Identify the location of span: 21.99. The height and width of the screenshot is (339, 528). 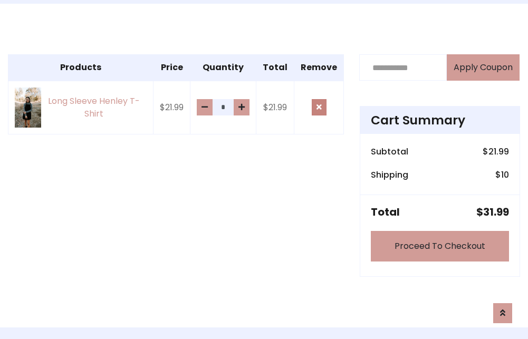
(499, 151).